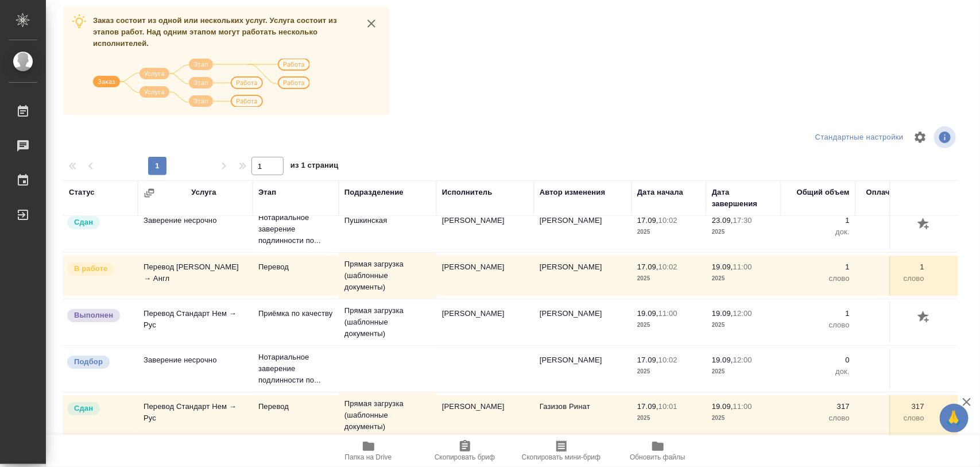 This screenshot has height=467, width=980. Describe the element at coordinates (373, 193) in the screenshot. I see `div: Подразделение` at that location.